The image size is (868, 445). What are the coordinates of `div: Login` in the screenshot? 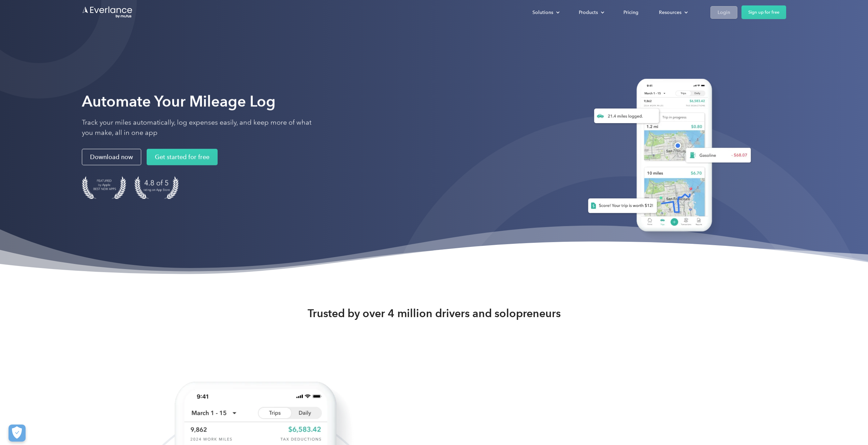 It's located at (724, 12).